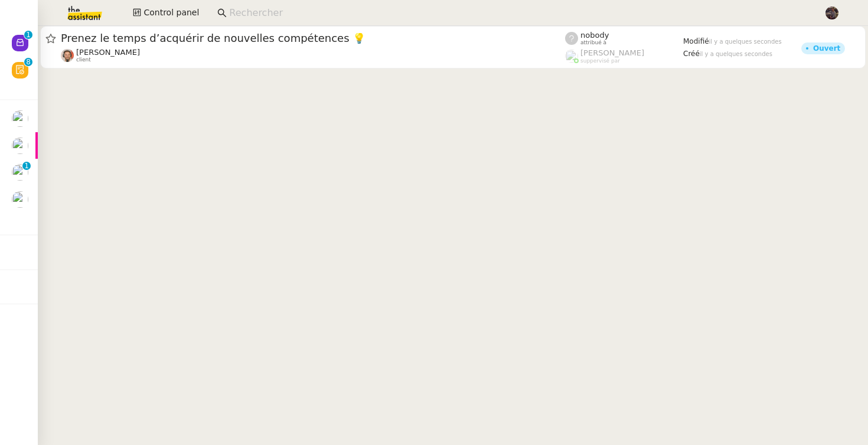 The image size is (868, 445). What do you see at coordinates (571, 56) in the screenshot?
I see `img: users%2FyQfMwtYgTqhRP2YHWHmG2s2LYaD3%2Favatar%2Fprofile-pic.png` at bounding box center [571, 56].